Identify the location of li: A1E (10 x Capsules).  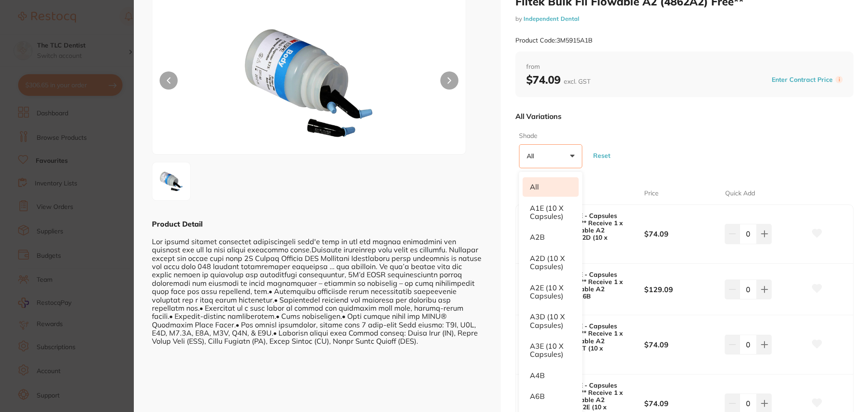
(550, 212).